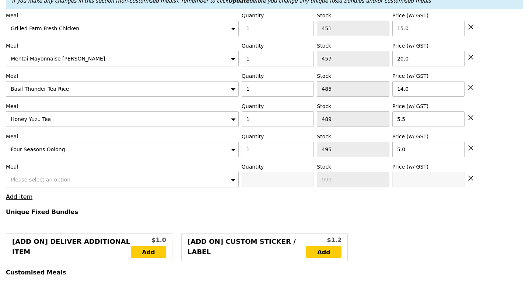 This screenshot has width=529, height=287. I want to click on div: [Add on] Custom Sticker / Label, so click(247, 247).